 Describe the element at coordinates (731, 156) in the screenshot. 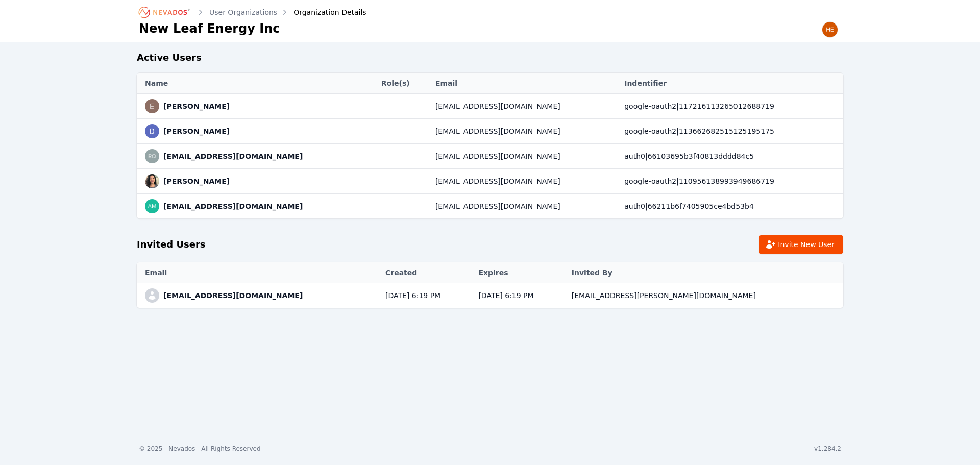

I see `td: auth0|66103695b3f40813dddd84c5` at that location.